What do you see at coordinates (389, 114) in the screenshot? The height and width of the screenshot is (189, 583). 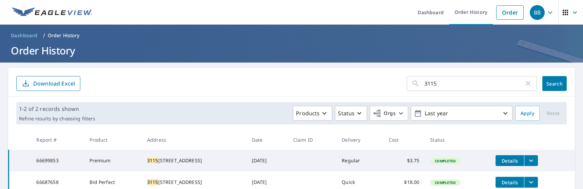 I see `button: Orgs` at bounding box center [389, 114].